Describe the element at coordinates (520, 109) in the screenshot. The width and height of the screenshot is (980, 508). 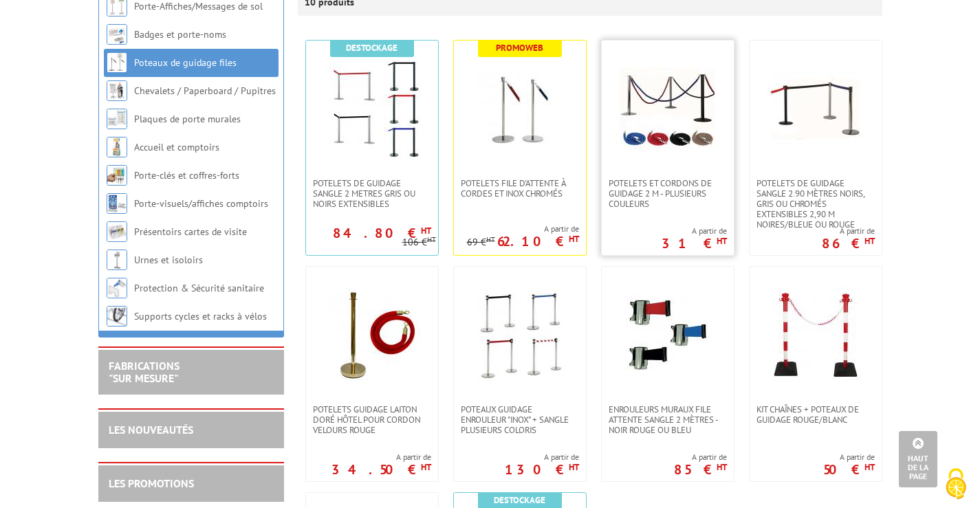
I see `img: Potelets file d'attente à cordes et Inox Chromés` at that location.